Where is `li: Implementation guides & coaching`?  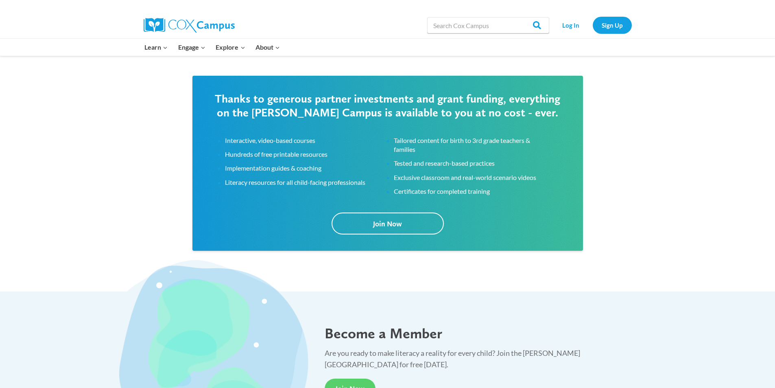 li: Implementation guides & coaching is located at coordinates (303, 168).